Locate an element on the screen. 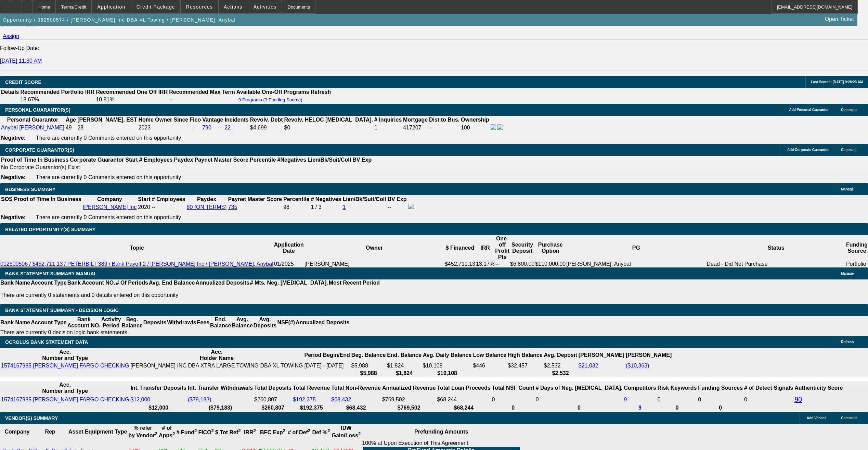 This screenshot has height=450, width=868. th: Available One-Off Programs is located at coordinates (272, 92).